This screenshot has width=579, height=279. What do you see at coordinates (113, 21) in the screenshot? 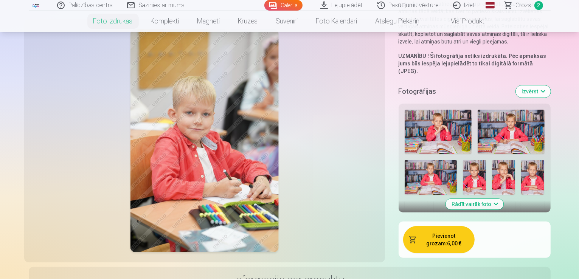
I see `a: Foto izdrukas` at bounding box center [113, 21].